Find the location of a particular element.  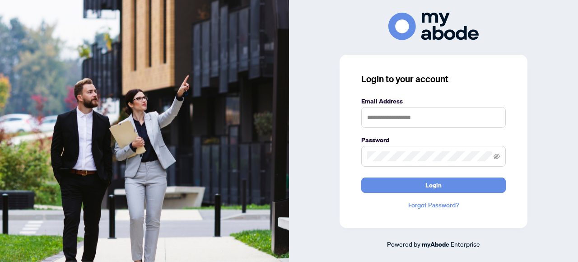

h3: Login to your account is located at coordinates (433, 79).